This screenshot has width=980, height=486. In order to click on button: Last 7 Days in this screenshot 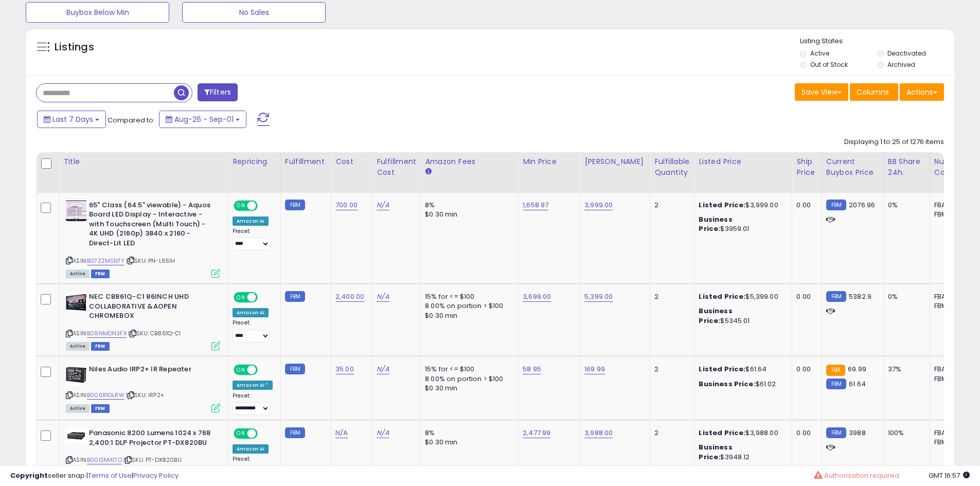, I will do `click(71, 119)`.